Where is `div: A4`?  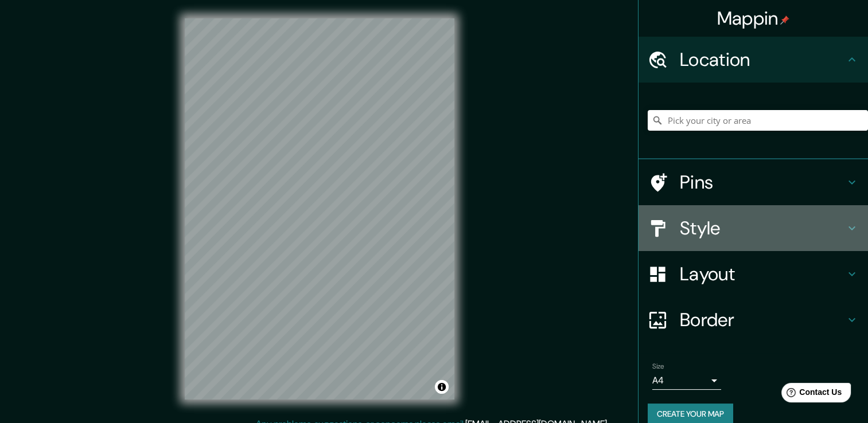
div: A4 is located at coordinates (687, 380).